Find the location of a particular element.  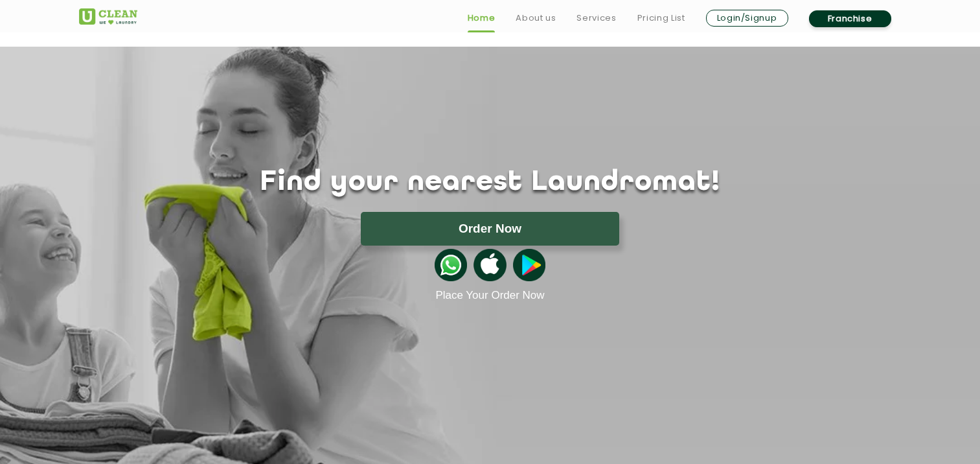

a: About us is located at coordinates (536, 18).